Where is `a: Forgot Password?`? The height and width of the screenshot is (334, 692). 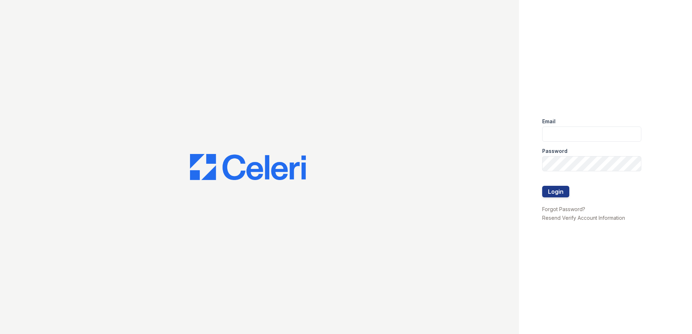 a: Forgot Password? is located at coordinates (564, 209).